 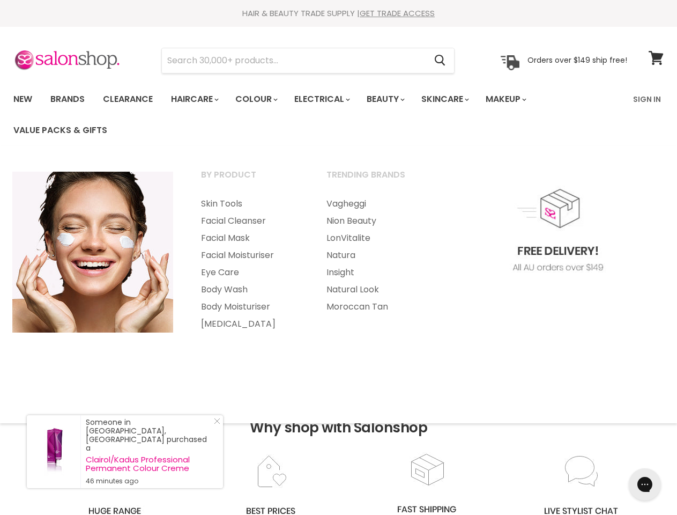 What do you see at coordinates (256, 99) in the screenshot?
I see `a: Colour` at bounding box center [256, 99].